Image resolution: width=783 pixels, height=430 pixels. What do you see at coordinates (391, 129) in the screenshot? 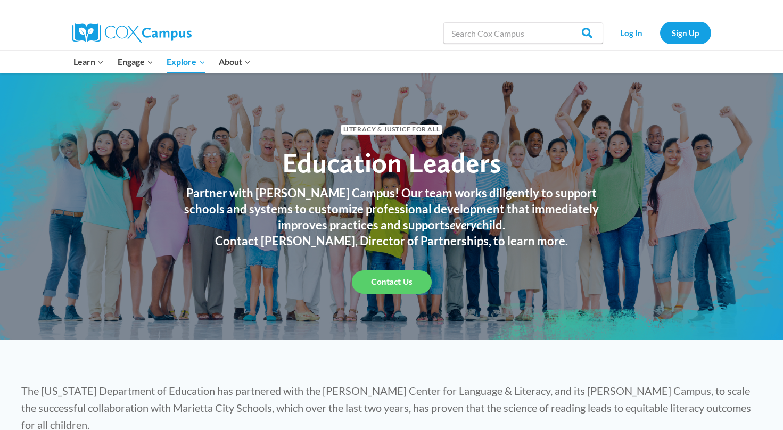
I see `span: Literacy & Justice for All` at bounding box center [391, 129].